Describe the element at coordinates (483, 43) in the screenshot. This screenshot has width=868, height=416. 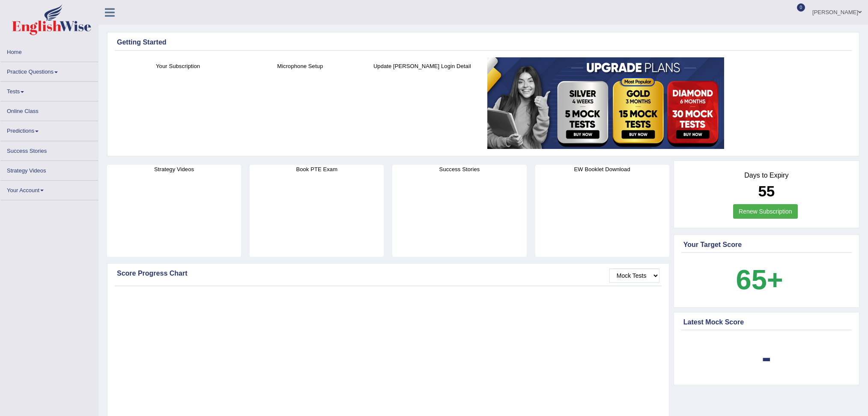
I see `div: Getting Started` at that location.